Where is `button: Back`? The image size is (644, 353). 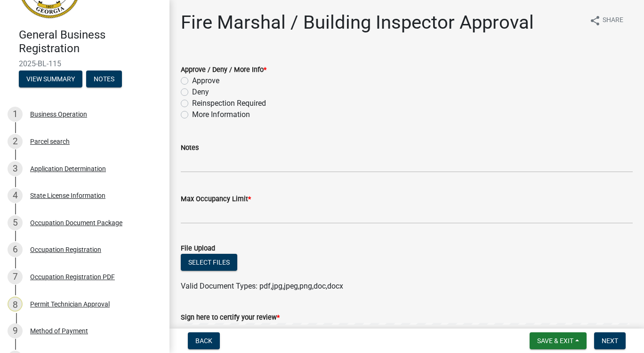
button: Back is located at coordinates (204, 341).